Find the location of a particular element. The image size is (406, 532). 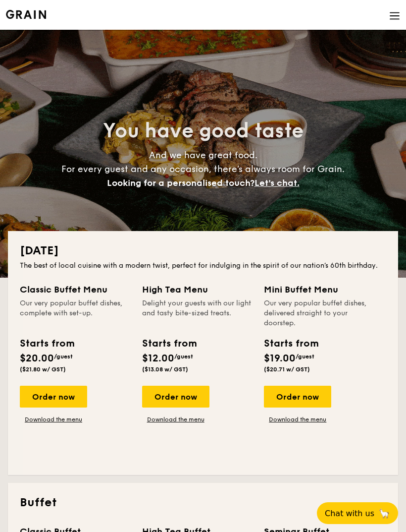

h2: Buffet is located at coordinates (203, 503).